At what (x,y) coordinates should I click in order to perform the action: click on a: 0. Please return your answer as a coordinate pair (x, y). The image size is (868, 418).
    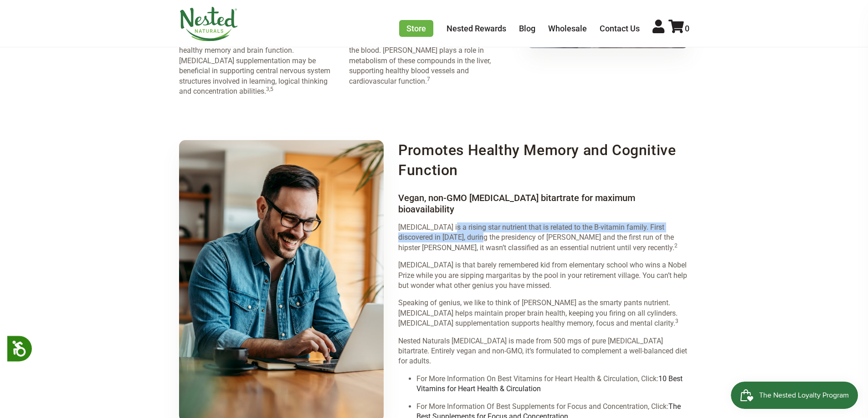
    Looking at the image, I should click on (679, 28).